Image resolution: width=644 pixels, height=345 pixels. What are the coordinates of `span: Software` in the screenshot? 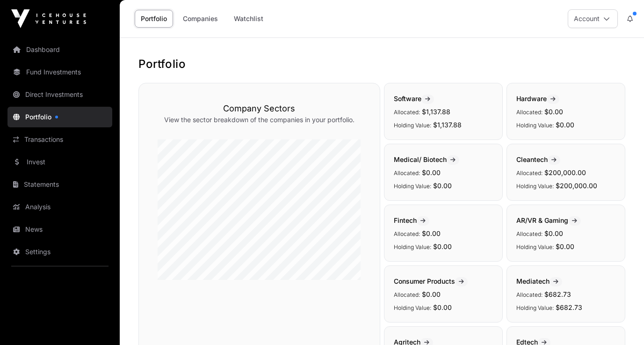 It's located at (414, 98).